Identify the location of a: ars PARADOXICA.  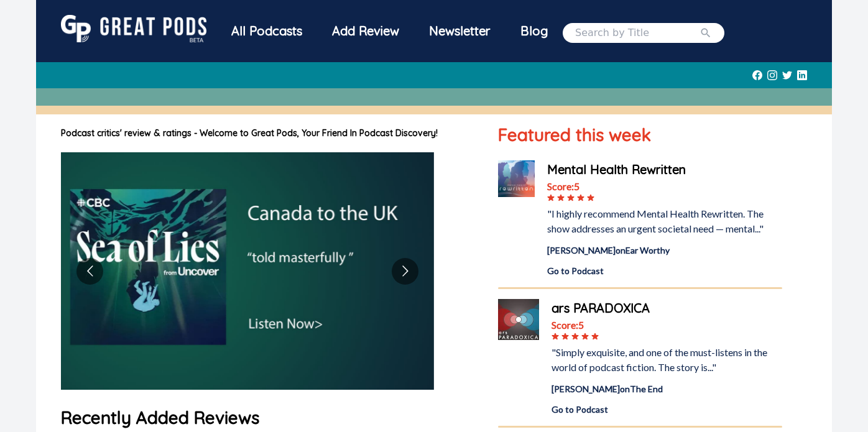
(667, 308).